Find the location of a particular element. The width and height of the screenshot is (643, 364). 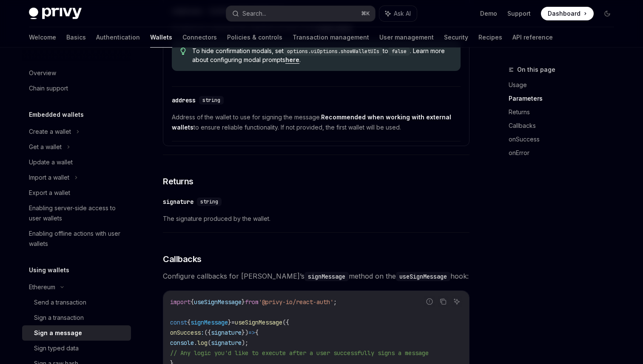

div: Ethereum is located at coordinates (42, 287).